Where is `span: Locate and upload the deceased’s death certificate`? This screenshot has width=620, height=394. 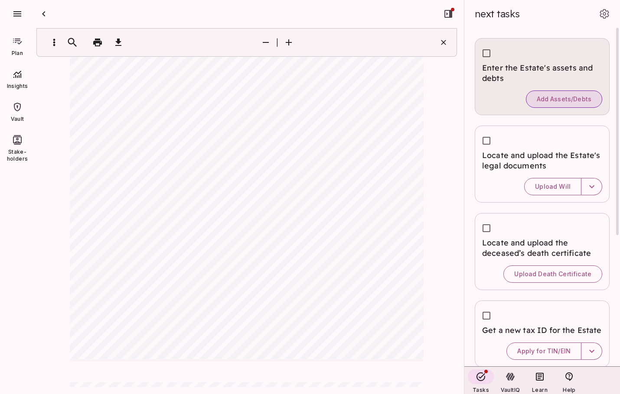
span: Locate and upload the deceased’s death certificate is located at coordinates (542, 248).